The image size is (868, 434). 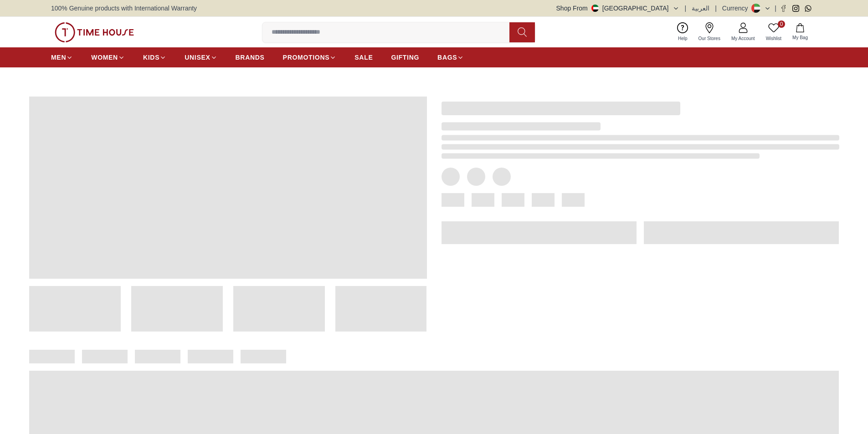 What do you see at coordinates (155, 58) in the screenshot?
I see `a: KIDS` at bounding box center [155, 58].